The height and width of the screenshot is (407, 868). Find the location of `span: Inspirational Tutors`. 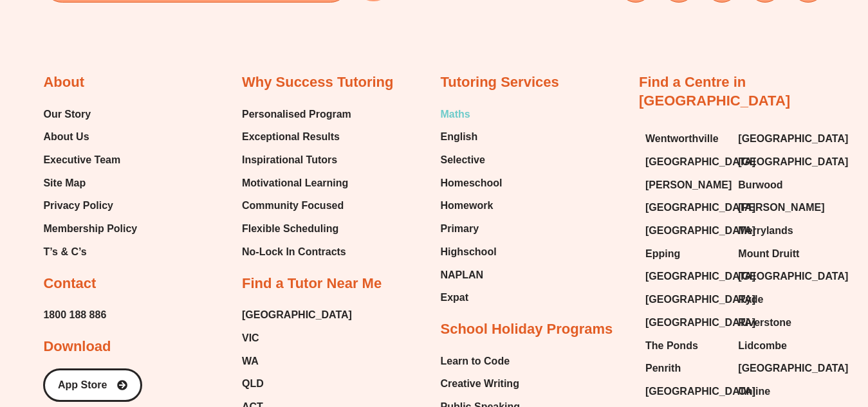

span: Inspirational Tutors is located at coordinates (290, 160).